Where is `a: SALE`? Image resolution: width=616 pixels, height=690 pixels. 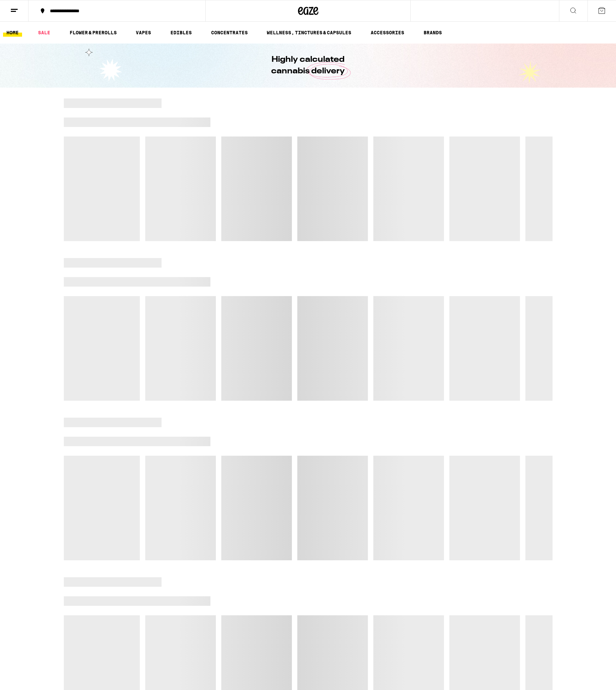
a: SALE is located at coordinates (44, 33).